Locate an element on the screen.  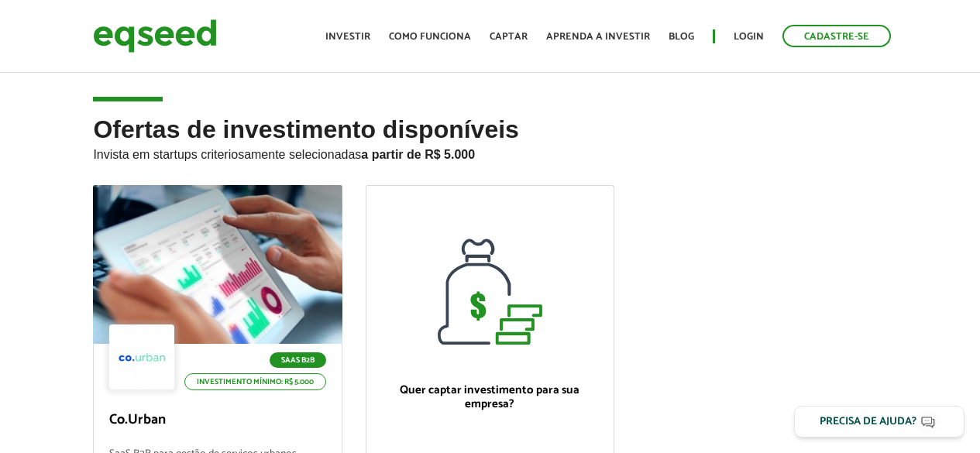
h2: Ofertas de investimento disponíveis is located at coordinates (490, 150).